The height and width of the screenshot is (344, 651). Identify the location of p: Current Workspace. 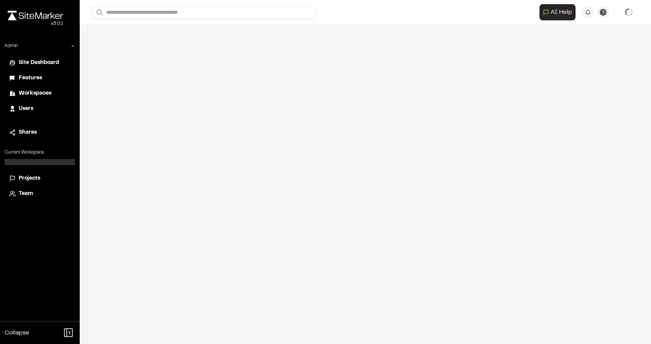
(40, 153).